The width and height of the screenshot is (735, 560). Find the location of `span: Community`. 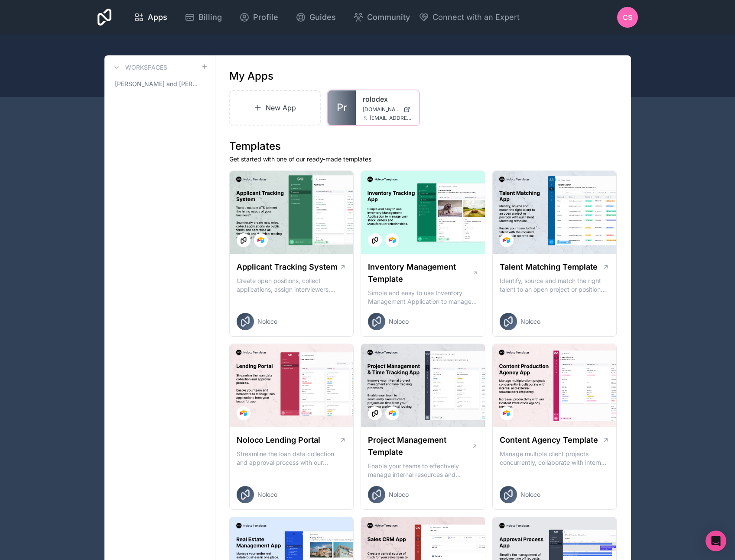

span: Community is located at coordinates (388, 18).